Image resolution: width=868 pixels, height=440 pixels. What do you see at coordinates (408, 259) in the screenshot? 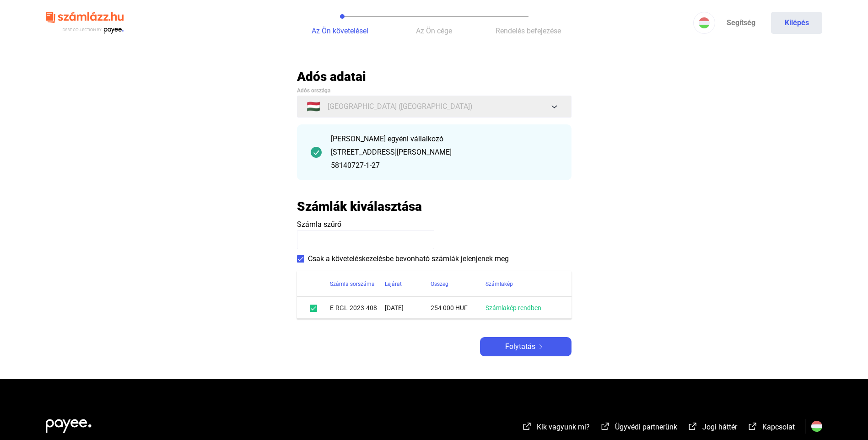
I see `span: Csak a követeléskezelésbe bevonható számlák jelenjenek meg` at bounding box center [408, 259].